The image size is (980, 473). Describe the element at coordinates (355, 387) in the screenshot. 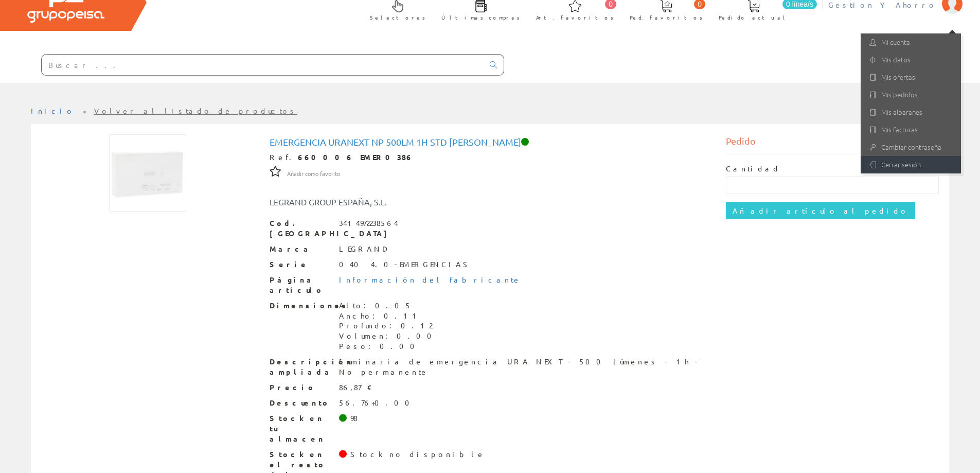

I see `div: 86,87 €` at that location.